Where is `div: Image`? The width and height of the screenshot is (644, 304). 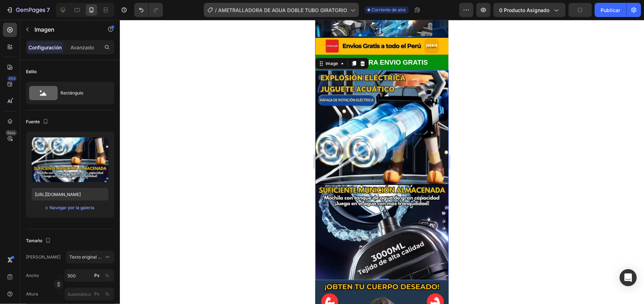 div: Image is located at coordinates (16, 44).